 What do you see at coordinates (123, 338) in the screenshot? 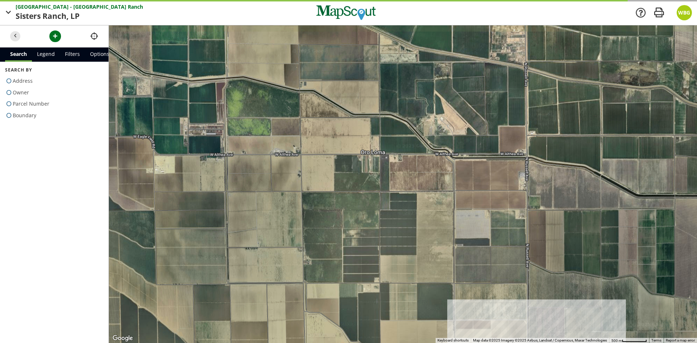
I see `a: Open this area in Google Maps (opens a new window)` at bounding box center [123, 338].